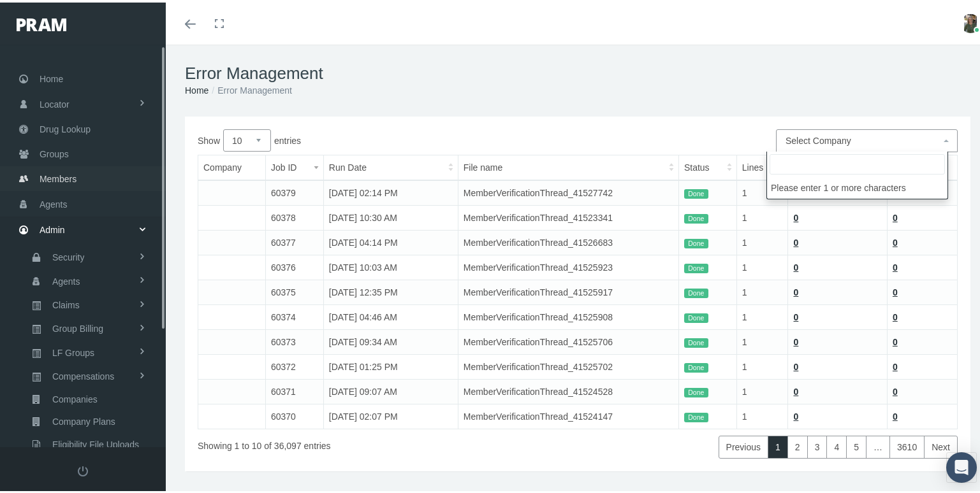 Image resolution: width=980 pixels, height=493 pixels. What do you see at coordinates (294, 390) in the screenshot?
I see `td: 60371` at bounding box center [294, 390].